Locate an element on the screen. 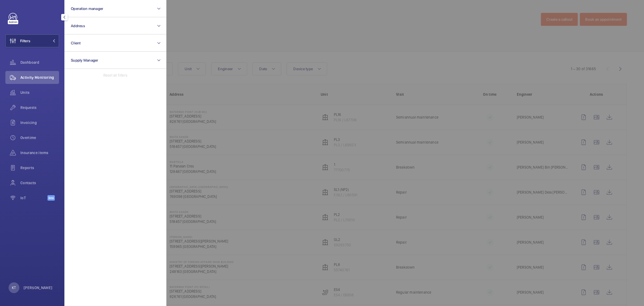 The height and width of the screenshot is (306, 644). span: Reports is located at coordinates (40, 168).